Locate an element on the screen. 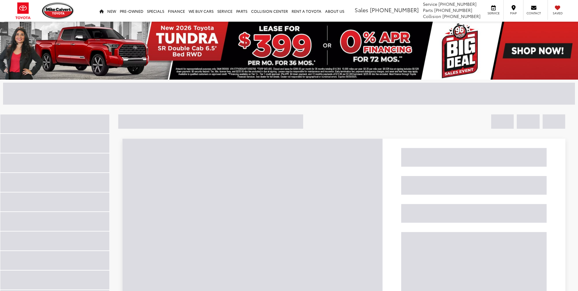 The image size is (578, 291). span: Saved is located at coordinates (558, 13).